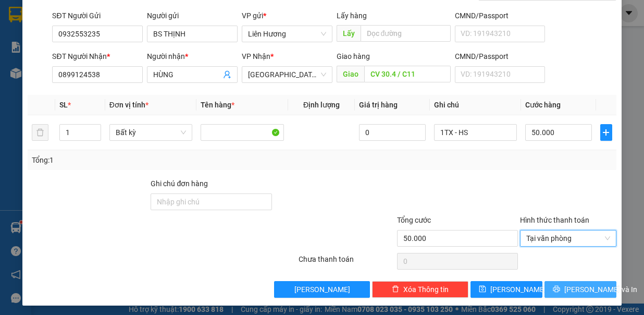 The width and height of the screenshot is (644, 315). Describe the element at coordinates (97, 16) in the screenshot. I see `div: SĐT Người Gửi` at that location.